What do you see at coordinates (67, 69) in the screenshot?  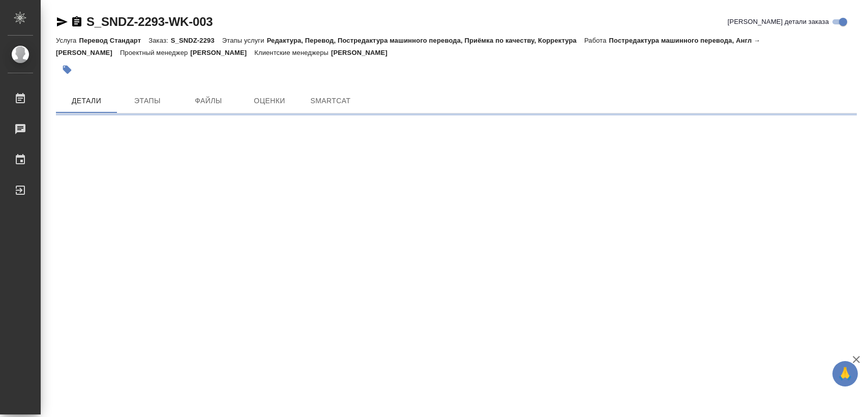 I see `button: Добавить тэг` at bounding box center [67, 69].